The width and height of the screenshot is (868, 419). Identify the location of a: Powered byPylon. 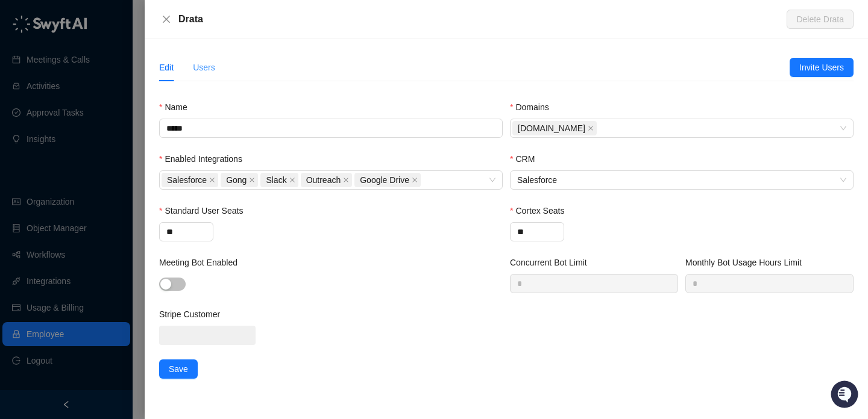
(115, 202).